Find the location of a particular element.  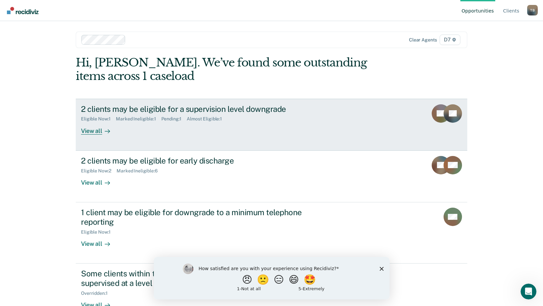

a: 2 clients may be eligible for early dischargeEligible Now:2Marked Ineligible:6View all is located at coordinates (271, 176).